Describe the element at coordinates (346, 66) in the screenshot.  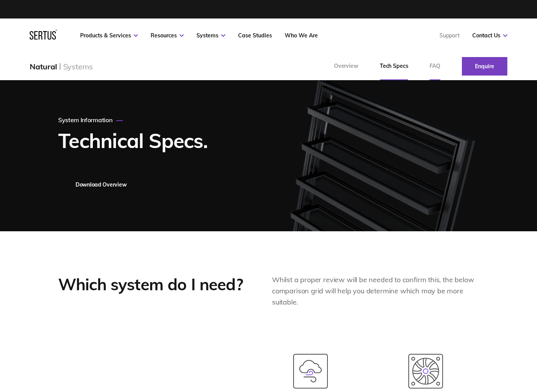
I see `a: Overview` at that location.